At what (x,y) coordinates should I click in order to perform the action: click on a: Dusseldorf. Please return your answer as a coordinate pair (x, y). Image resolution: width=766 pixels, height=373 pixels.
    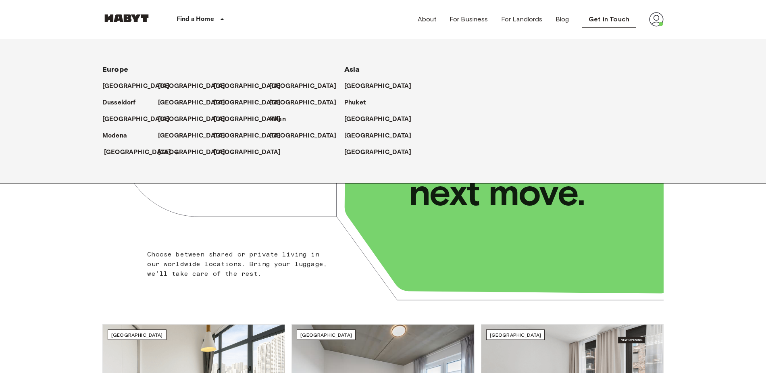
    Looking at the image, I should click on (123, 103).